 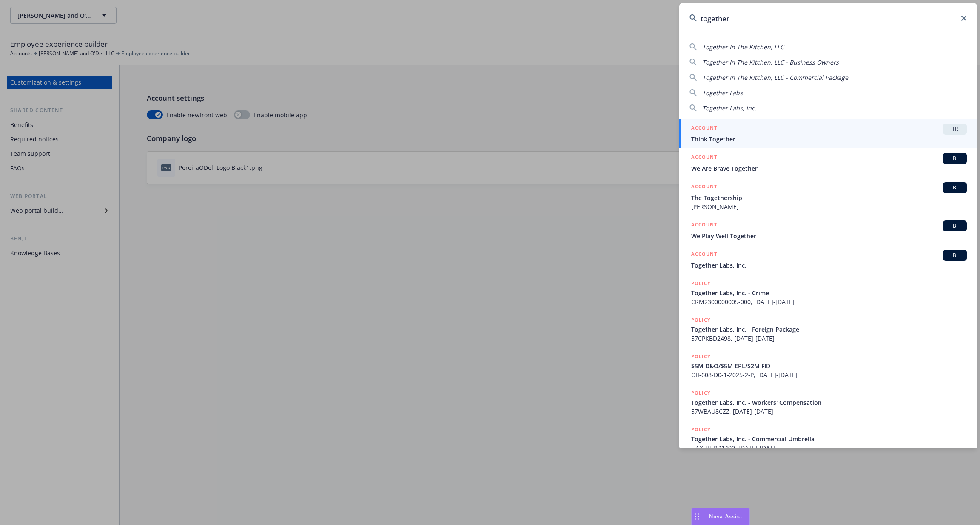 What do you see at coordinates (775, 78) in the screenshot?
I see `span: Together In The Kitchen, LLC - Commercial Package` at bounding box center [775, 78].